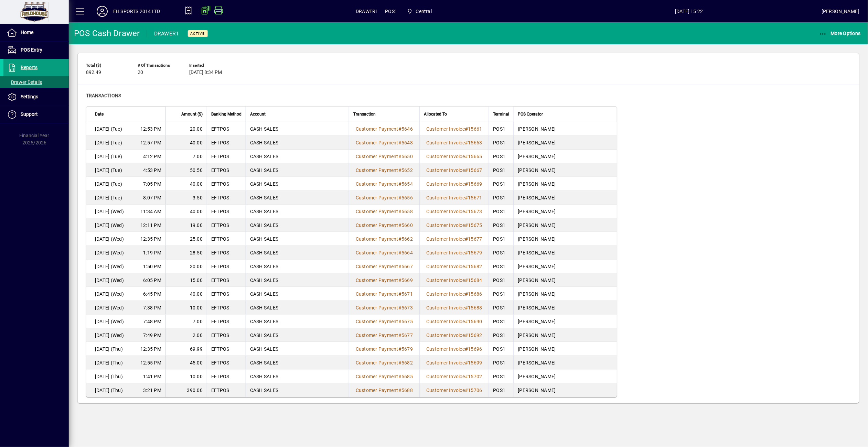 This screenshot has width=868, height=447. I want to click on span: 892.49, so click(94, 73).